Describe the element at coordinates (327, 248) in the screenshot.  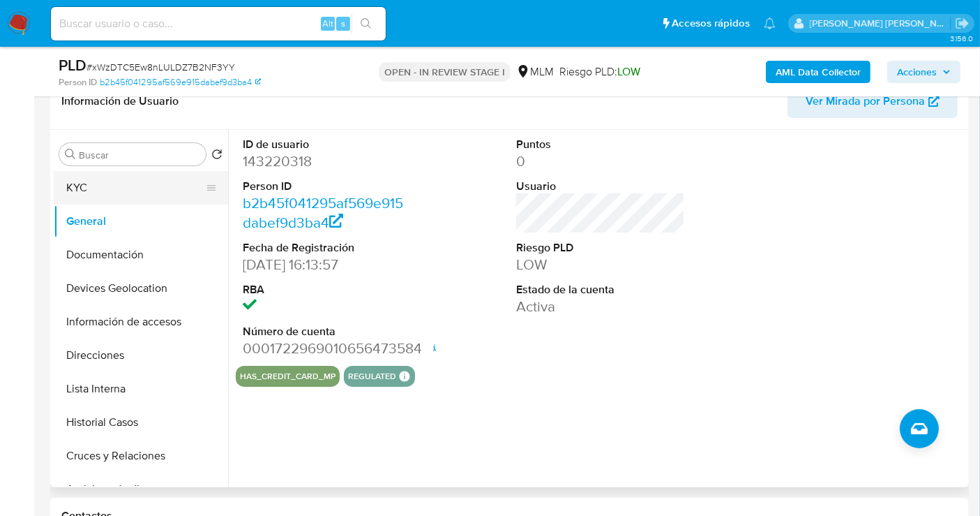
I see `dt: Fecha de Registración` at that location.